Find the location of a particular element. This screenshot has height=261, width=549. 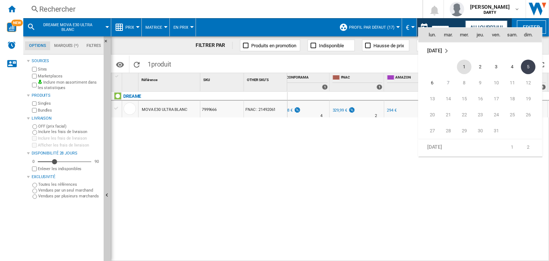

span: 1 is located at coordinates (464, 67).